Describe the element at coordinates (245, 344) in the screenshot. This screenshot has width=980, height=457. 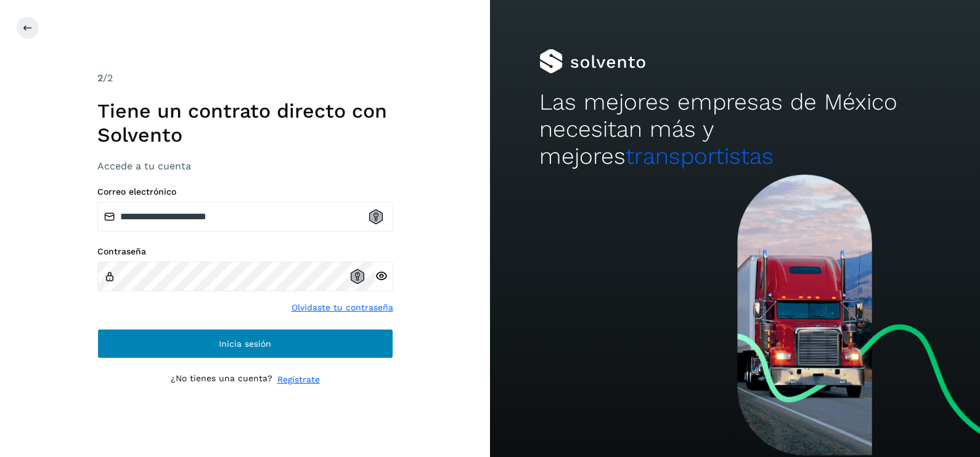
I see `button: Inicia sesión` at that location.